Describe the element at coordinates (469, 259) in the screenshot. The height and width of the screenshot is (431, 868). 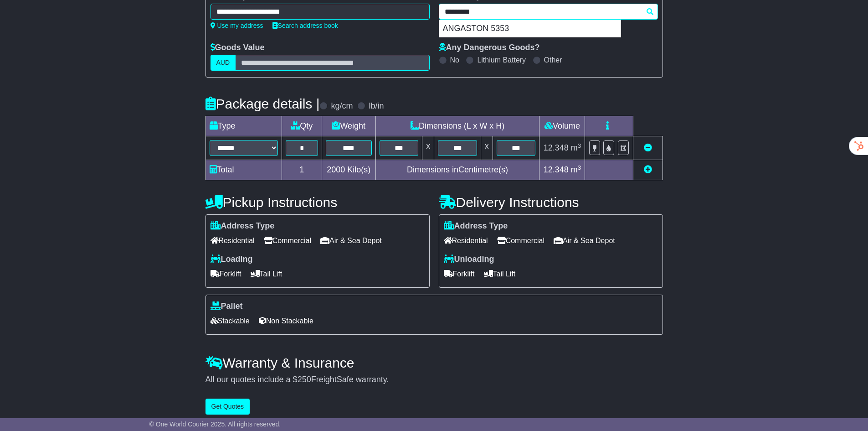
I see `label: Unloading` at that location.